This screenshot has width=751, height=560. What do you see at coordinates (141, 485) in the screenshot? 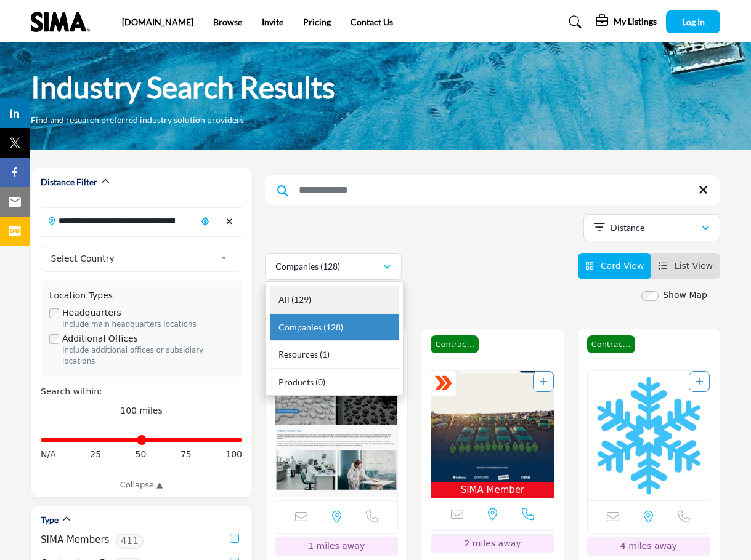
I see `a: Collapse ▲` at bounding box center [141, 485].